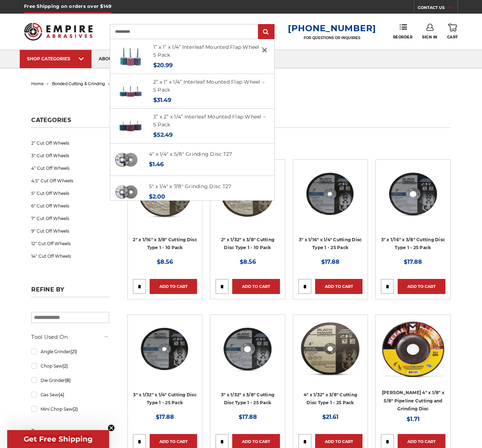  I want to click on h5: Type, so click(70, 431).